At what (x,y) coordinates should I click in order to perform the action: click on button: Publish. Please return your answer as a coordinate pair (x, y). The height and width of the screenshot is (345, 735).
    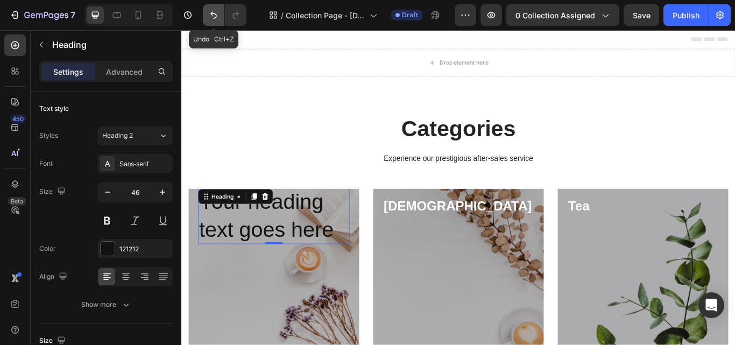
    Looking at the image, I should click on (686, 15).